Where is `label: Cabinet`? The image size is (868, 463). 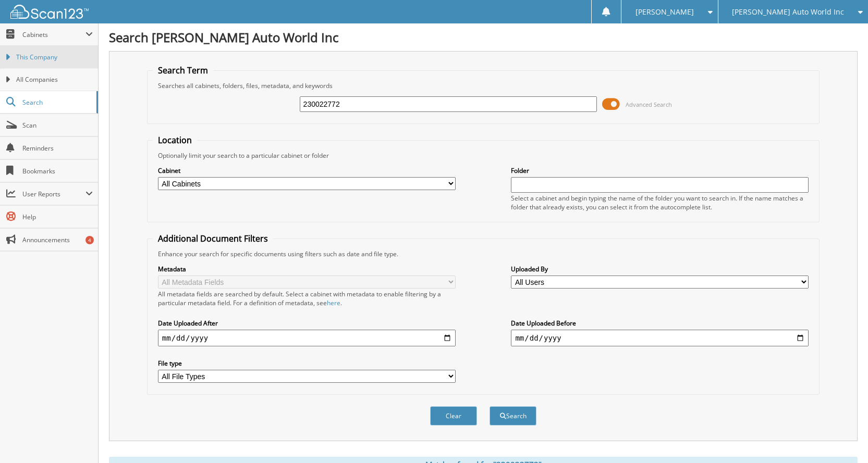
label: Cabinet is located at coordinates (307, 170).